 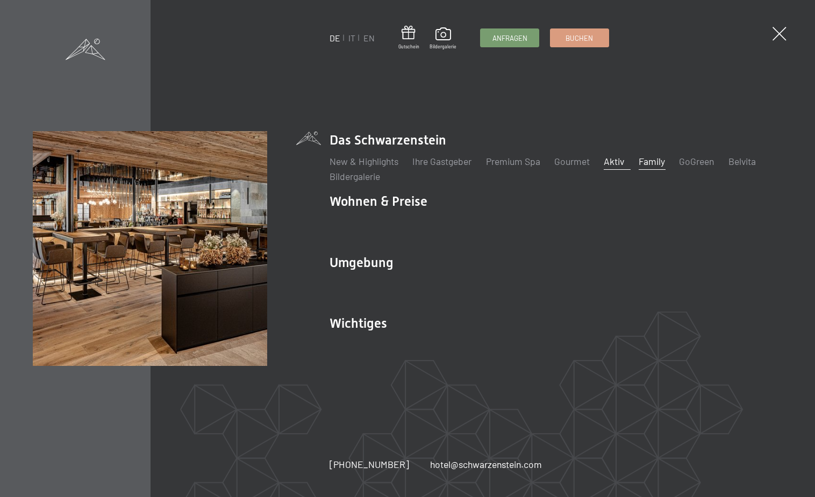 What do you see at coordinates (580, 38) in the screenshot?
I see `a: Buchen` at bounding box center [580, 38].